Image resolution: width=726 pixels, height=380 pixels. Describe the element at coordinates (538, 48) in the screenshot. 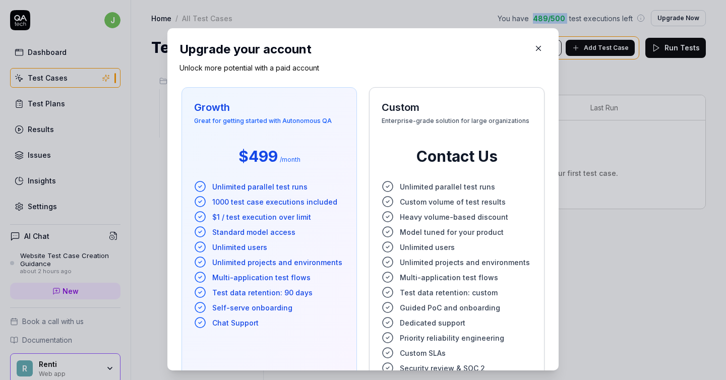

I see `button: Close Modal` at that location.